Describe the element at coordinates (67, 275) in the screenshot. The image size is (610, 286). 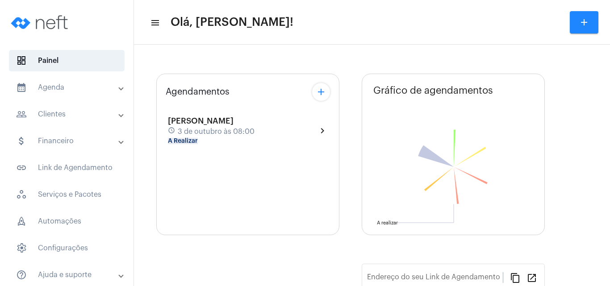
I see `mat-panel-title: Ajuda e suporte` at that location.